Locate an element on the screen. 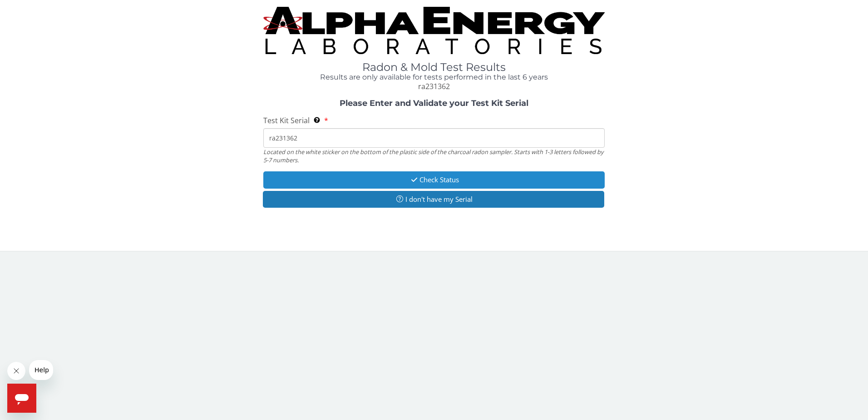 This screenshot has height=420, width=868. h4: Results are only available for tests performed in the last 6 years is located at coordinates (434, 77).